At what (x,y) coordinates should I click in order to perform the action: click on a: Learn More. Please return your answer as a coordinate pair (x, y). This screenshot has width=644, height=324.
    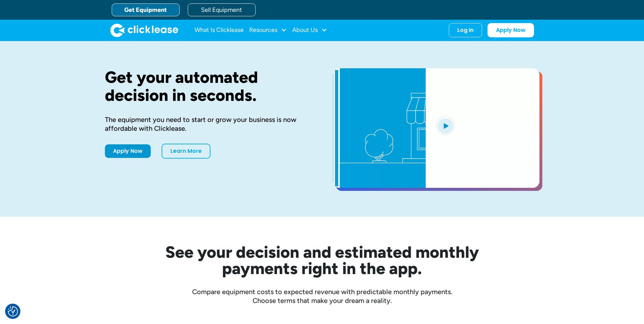
    Looking at the image, I should click on (186, 151).